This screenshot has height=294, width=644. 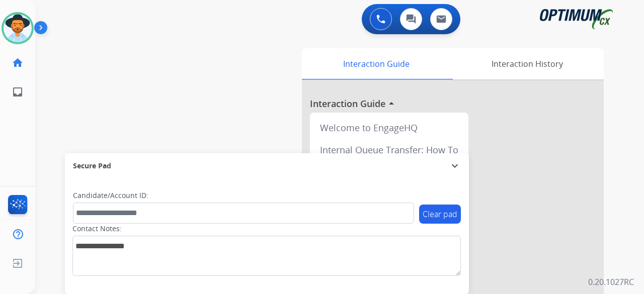 I want to click on p: 0.20.1027RC, so click(x=611, y=282).